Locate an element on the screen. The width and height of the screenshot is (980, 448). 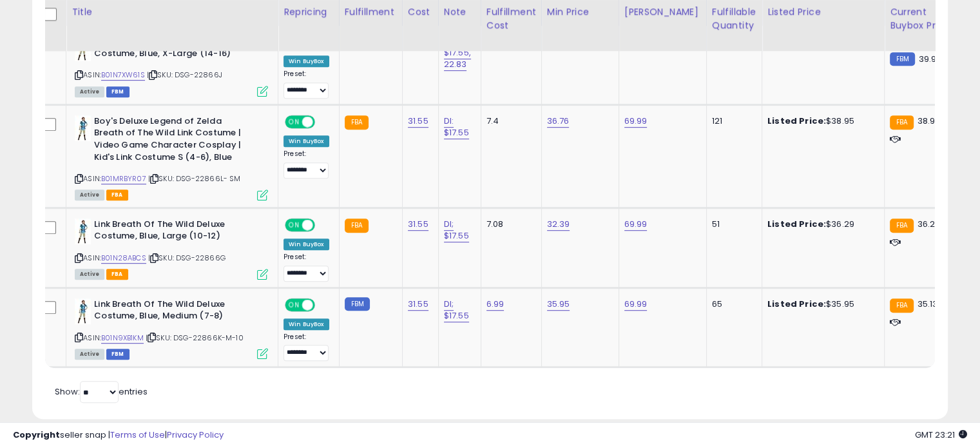
div: Listed Price is located at coordinates (823, 12).